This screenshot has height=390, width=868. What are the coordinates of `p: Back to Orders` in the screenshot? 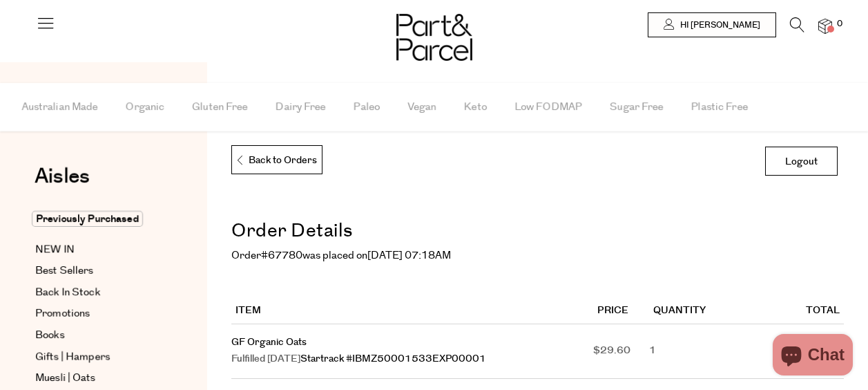 It's located at (276, 161).